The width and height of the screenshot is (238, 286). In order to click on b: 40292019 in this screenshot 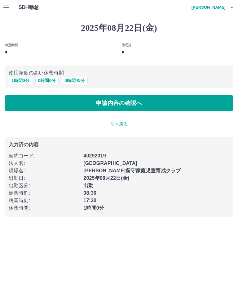, I will do `click(95, 155)`.